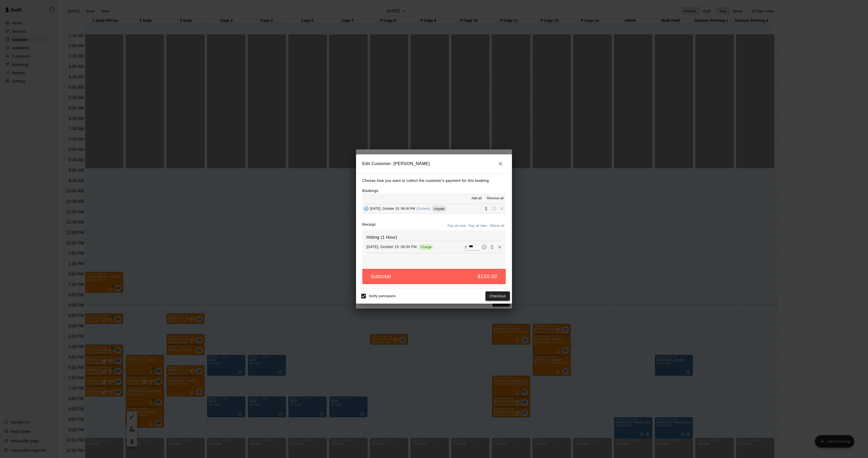  Describe the element at coordinates (500, 248) in the screenshot. I see `button: Remove` at that location.